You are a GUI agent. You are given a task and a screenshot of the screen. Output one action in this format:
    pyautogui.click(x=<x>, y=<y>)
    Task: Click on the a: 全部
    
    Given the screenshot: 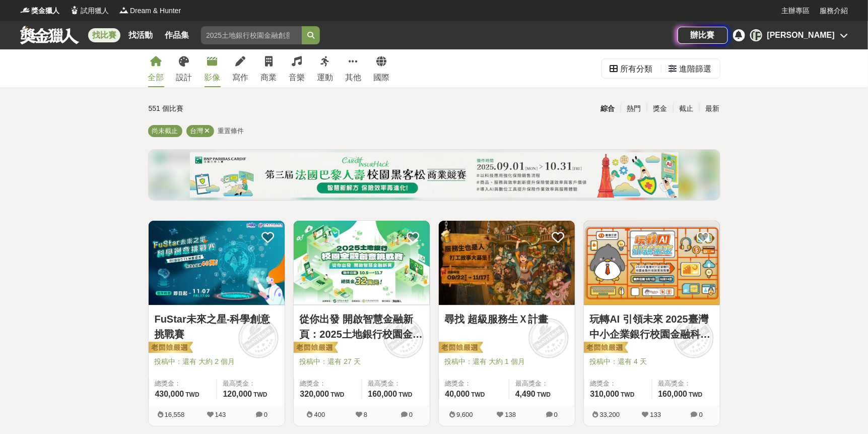 What is the action you would take?
    pyautogui.click(x=156, y=68)
    